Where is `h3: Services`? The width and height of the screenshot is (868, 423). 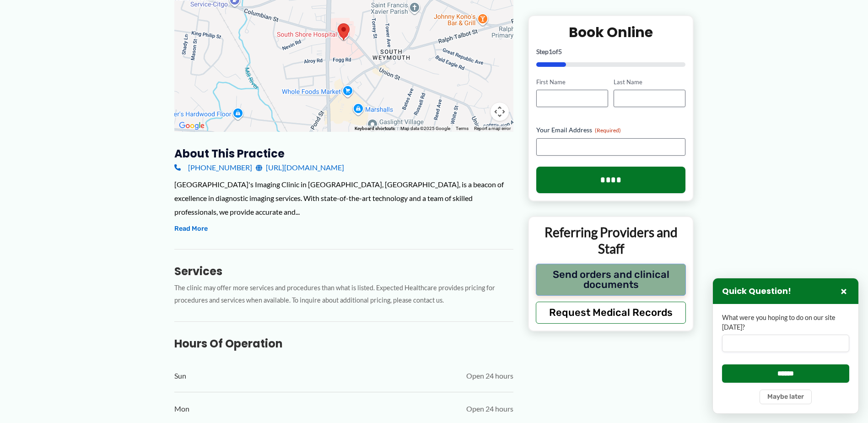
h3: Services is located at coordinates (343, 271).